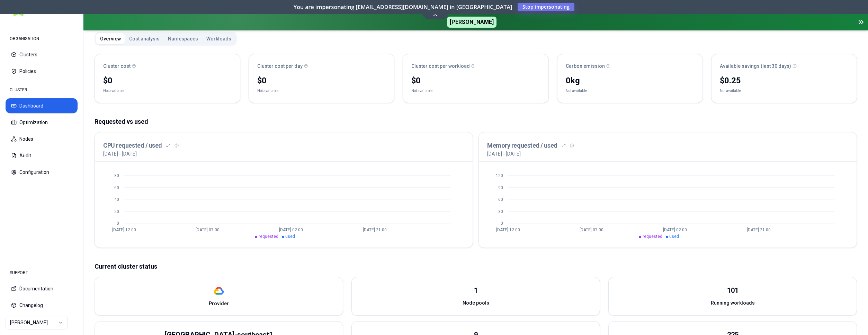 The height and width of the screenshot is (335, 868). Describe the element at coordinates (475, 266) in the screenshot. I see `p: Current cluster status` at that location.